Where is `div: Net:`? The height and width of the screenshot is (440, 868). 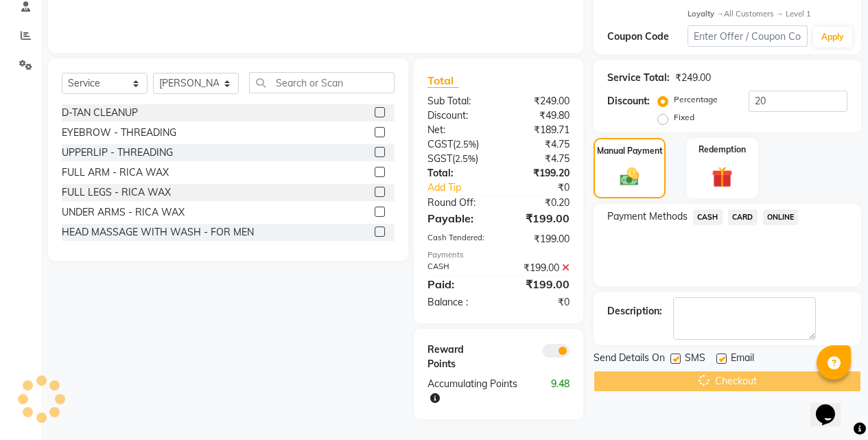 div: Net: is located at coordinates (458, 130).